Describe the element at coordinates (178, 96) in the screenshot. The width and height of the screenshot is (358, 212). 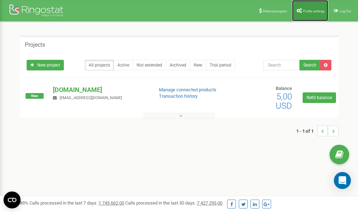
I see `a: Transaction history` at that location.